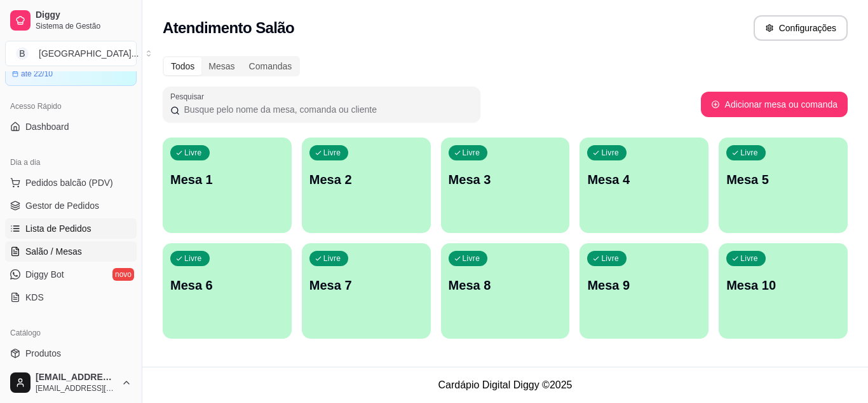 The width and height of the screenshot is (868, 403). Describe the element at coordinates (71, 127) in the screenshot. I see `a: Dashboard` at that location.